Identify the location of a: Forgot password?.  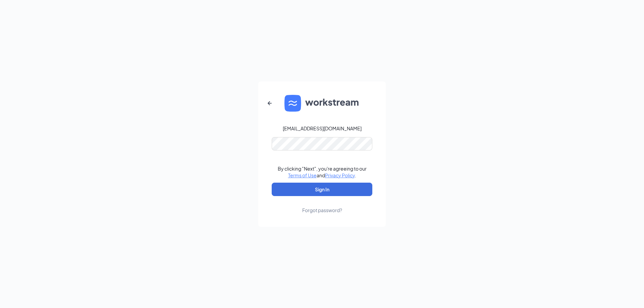
(322, 205).